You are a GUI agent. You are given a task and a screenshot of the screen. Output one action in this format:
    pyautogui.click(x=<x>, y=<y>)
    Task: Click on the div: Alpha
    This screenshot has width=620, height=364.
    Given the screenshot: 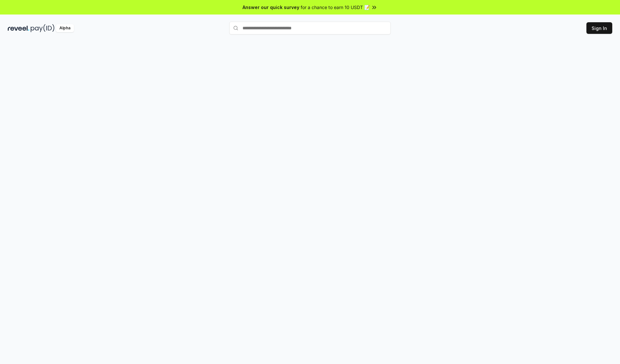 What is the action you would take?
    pyautogui.click(x=65, y=28)
    